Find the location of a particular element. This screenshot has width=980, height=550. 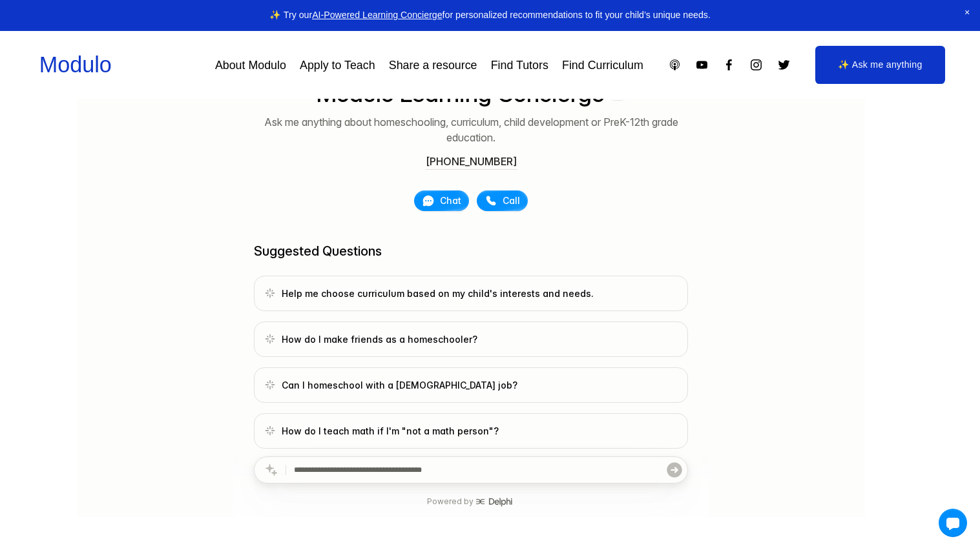

a: Find Tutors is located at coordinates (519, 65).